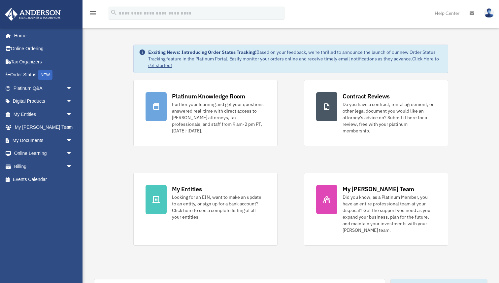 This screenshot has height=283, width=499. Describe the element at coordinates (187, 189) in the screenshot. I see `div: My Entities` at that location.